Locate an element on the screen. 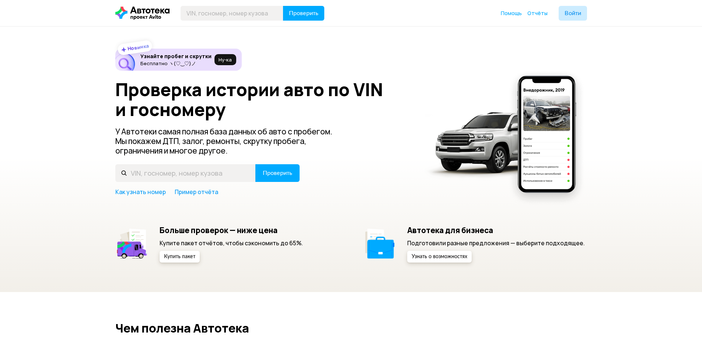 The image size is (702, 348). a: Помощь is located at coordinates (511, 13).